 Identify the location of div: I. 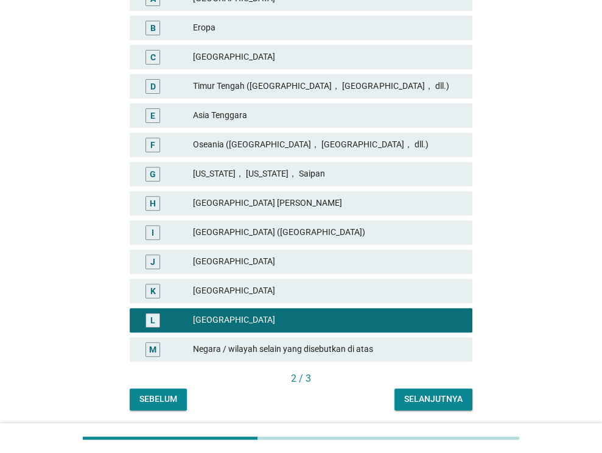
(153, 232).